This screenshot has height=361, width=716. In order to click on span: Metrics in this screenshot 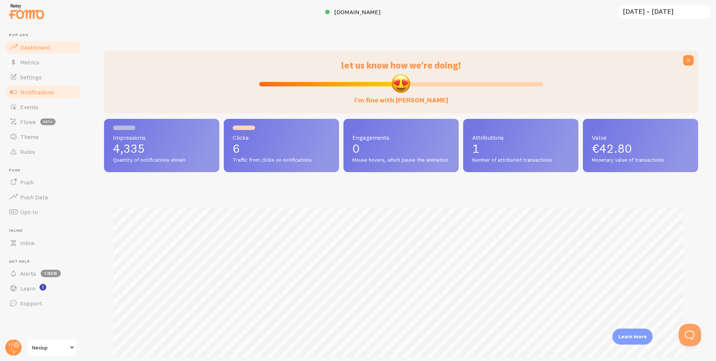, I will do `click(30, 62)`.